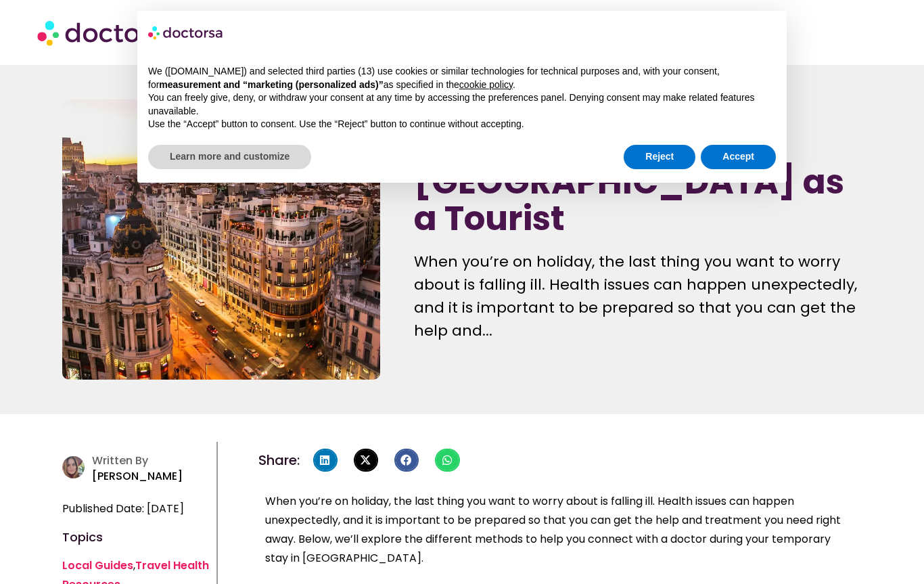 This screenshot has width=924, height=584. What do you see at coordinates (73, 467) in the screenshot?
I see `img: author` at bounding box center [73, 467].